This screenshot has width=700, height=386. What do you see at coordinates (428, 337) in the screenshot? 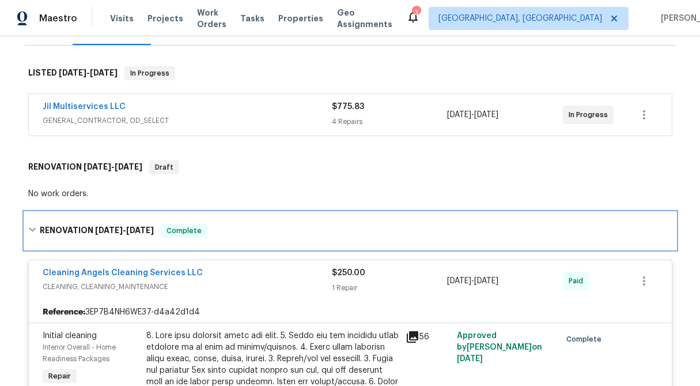
I see `div: 56` at bounding box center [428, 337].